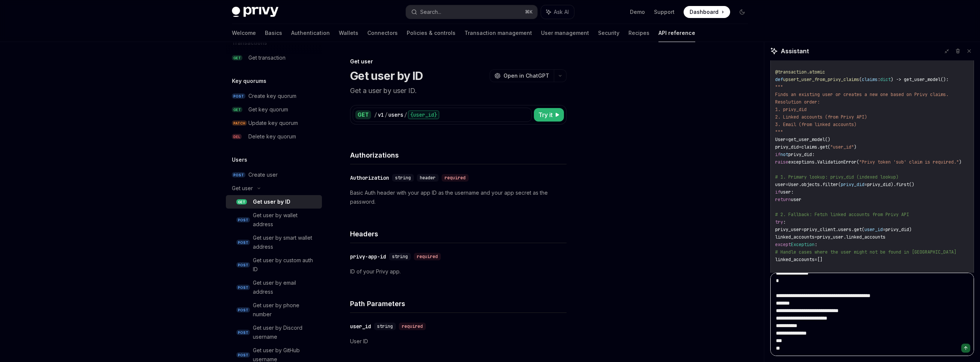 The height and width of the screenshot is (362, 980). What do you see at coordinates (285, 242) in the screenshot?
I see `div: Get user by smart wallet address` at bounding box center [285, 242].